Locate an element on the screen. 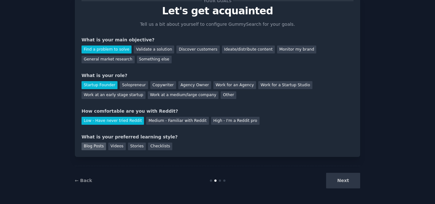 Image resolution: width=435 pixels, height=204 pixels. div: Solopreneur is located at coordinates (134, 85).